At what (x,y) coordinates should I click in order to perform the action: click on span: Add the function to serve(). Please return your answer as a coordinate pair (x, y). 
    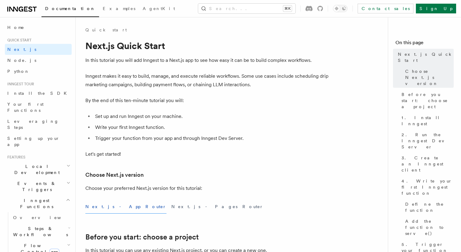
    Looking at the image, I should click on (429, 227).